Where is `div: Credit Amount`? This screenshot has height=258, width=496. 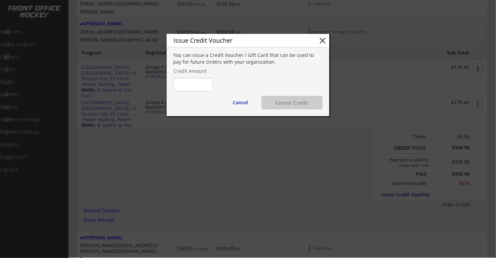 div: Credit Amount is located at coordinates (248, 71).